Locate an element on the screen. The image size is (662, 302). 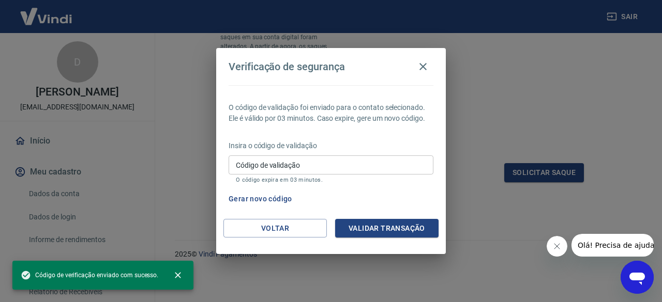
span: Olá! Precisa de ajuda? is located at coordinates (47, 11).